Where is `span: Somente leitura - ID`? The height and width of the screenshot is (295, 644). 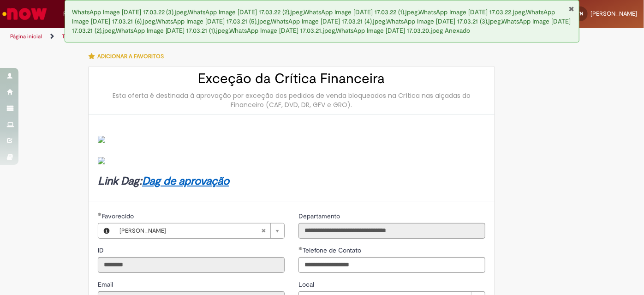 span: Somente leitura - ID is located at coordinates (102, 250).